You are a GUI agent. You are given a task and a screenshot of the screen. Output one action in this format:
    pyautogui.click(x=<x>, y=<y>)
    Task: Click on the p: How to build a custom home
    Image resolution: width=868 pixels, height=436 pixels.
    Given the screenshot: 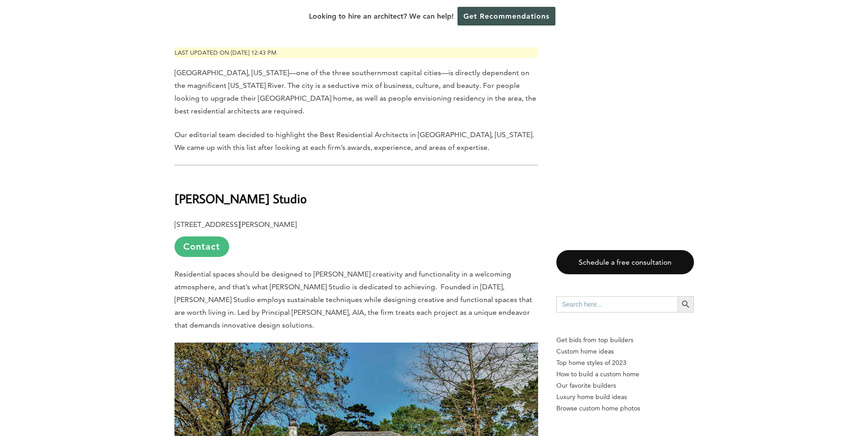 What is the action you would take?
    pyautogui.click(x=625, y=374)
    